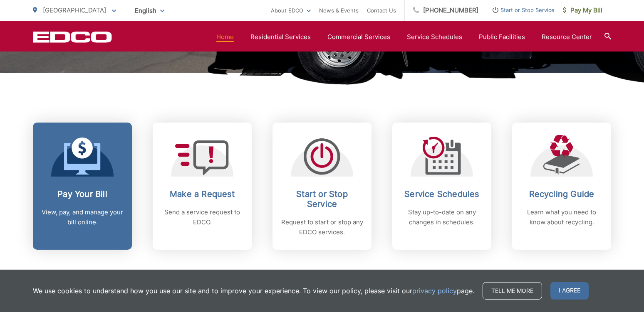  I want to click on p: Learn what you need to know about recycling., so click(561, 217).